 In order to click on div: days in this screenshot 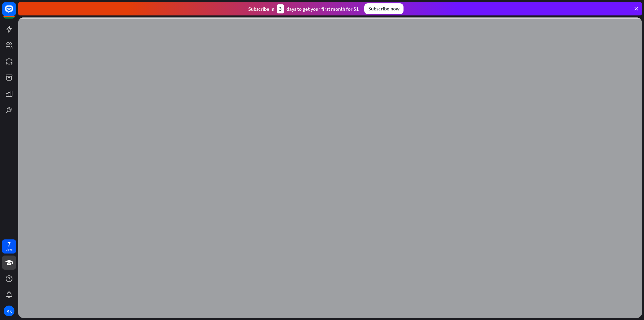, I will do `click(9, 250)`.